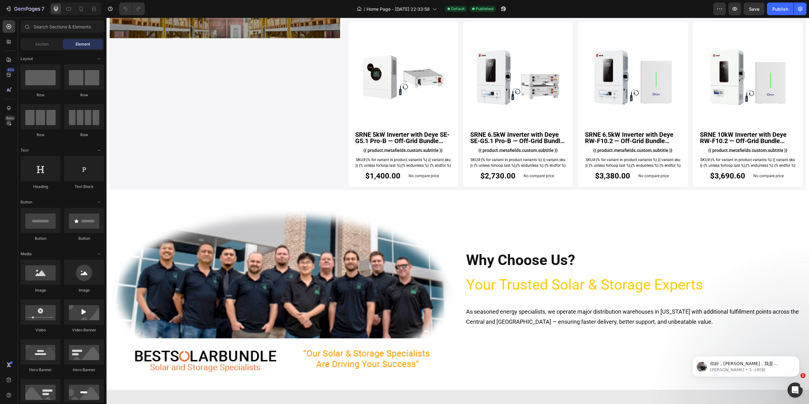 This screenshot has width=809, height=404. I want to click on img: Profile image for Tony, so click(19, 24).